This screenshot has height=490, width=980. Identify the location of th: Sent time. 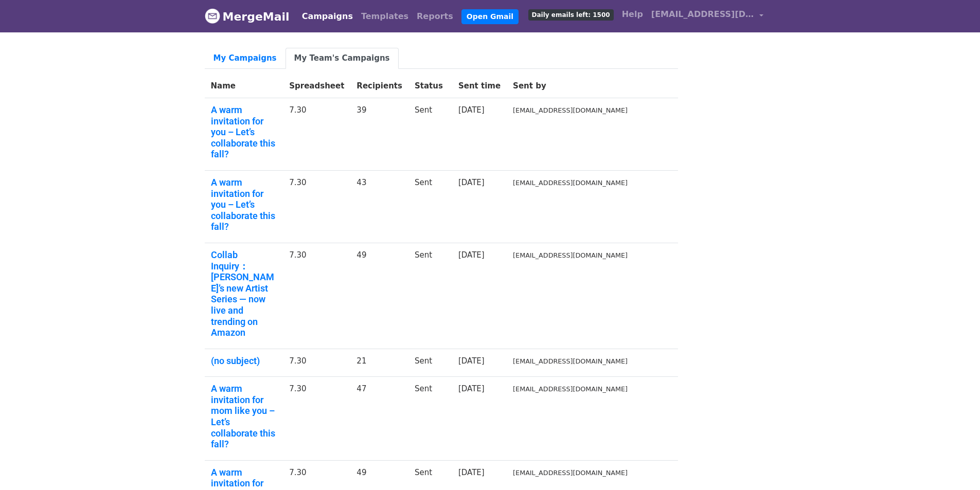
(479, 86).